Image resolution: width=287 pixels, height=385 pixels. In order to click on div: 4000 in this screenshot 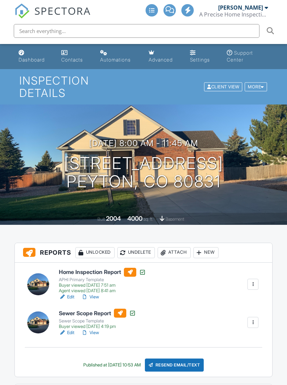, I will do `click(135, 218)`.